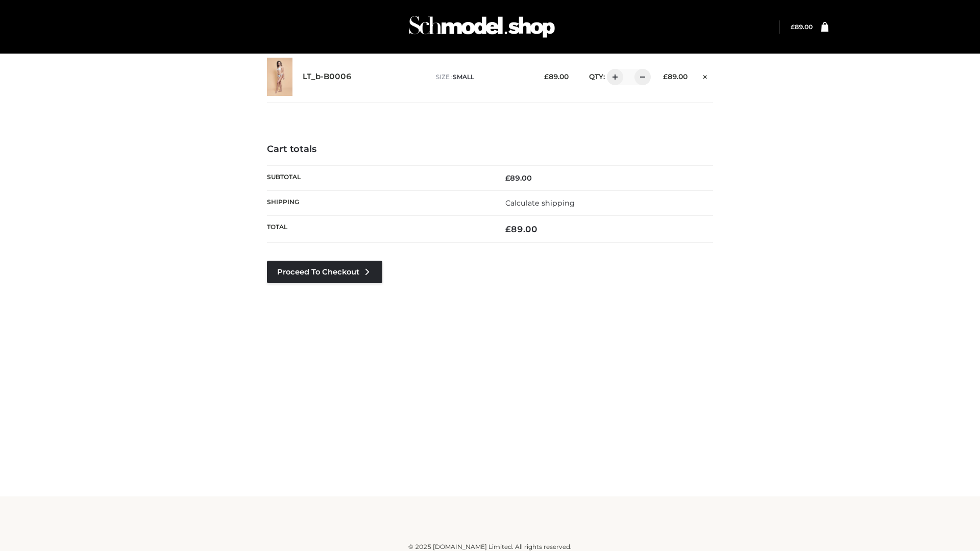  Describe the element at coordinates (378, 202) in the screenshot. I see `th: Shipping` at that location.